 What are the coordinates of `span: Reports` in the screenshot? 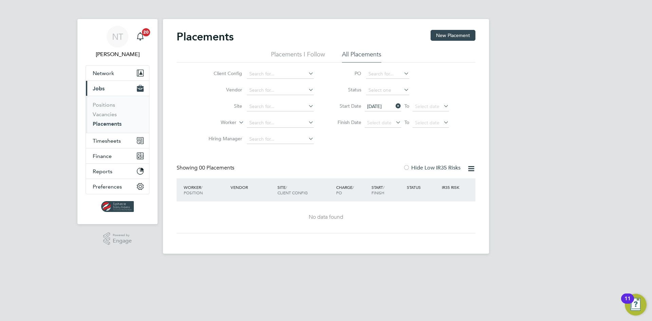 It's located at (103, 171).